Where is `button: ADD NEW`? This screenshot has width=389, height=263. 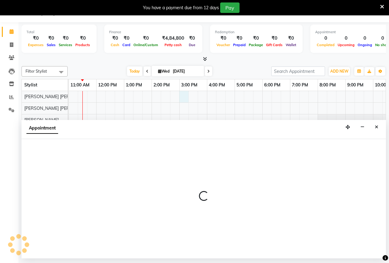
button: ADD NEW is located at coordinates (339, 71).